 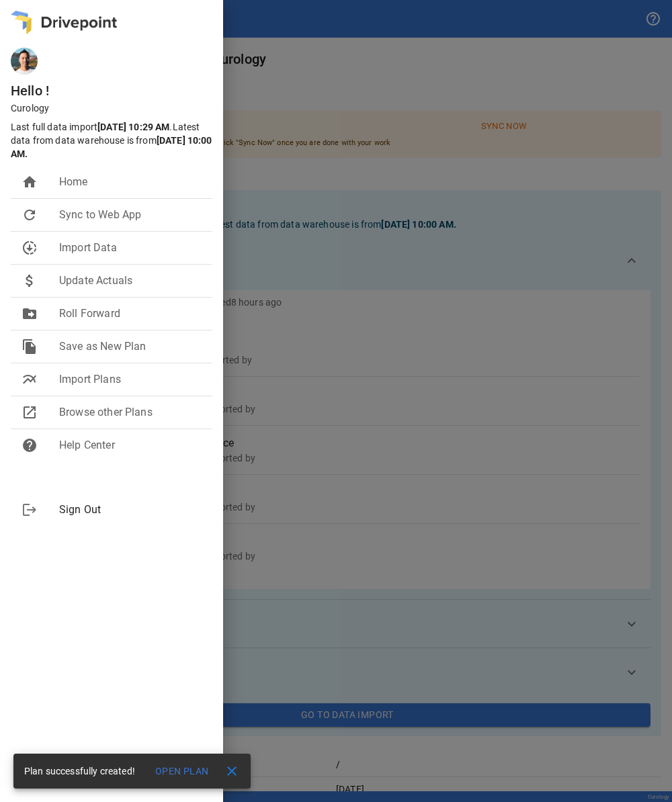 I want to click on span: logout, so click(x=29, y=510).